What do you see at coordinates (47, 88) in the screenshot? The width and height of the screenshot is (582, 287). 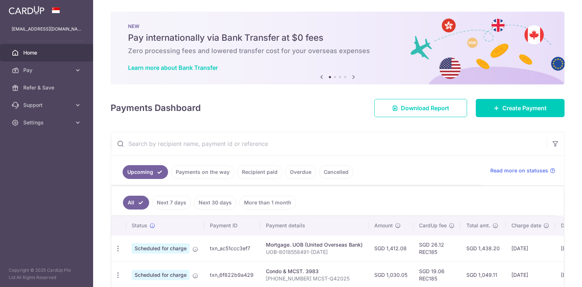 I see `span: Refer & Save` at bounding box center [47, 88].